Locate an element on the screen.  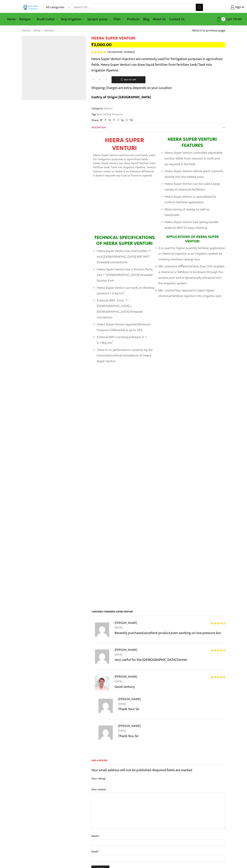
button: Search button is located at coordinates (199, 7).